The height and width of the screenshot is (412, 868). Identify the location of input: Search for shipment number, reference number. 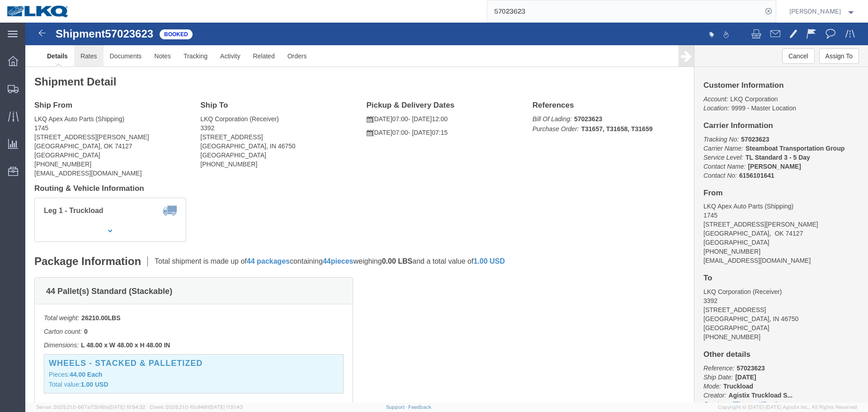
(625, 11).